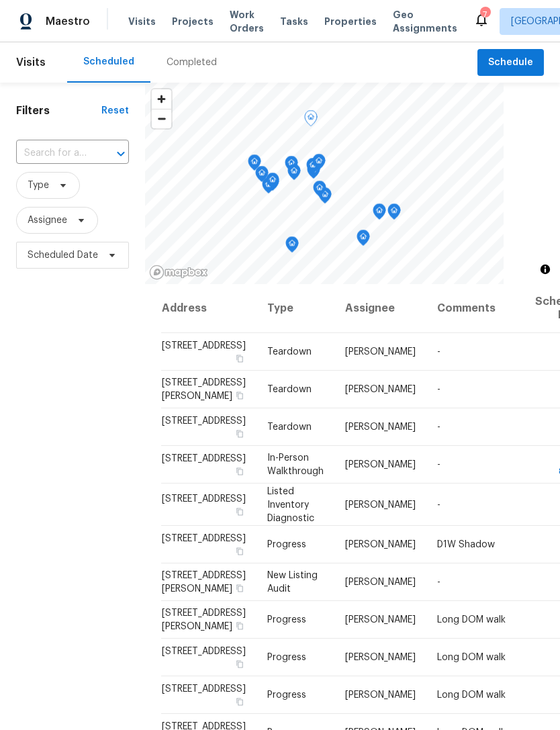 The height and width of the screenshot is (730, 560). I want to click on a: Mapbox homepage, so click(179, 272).